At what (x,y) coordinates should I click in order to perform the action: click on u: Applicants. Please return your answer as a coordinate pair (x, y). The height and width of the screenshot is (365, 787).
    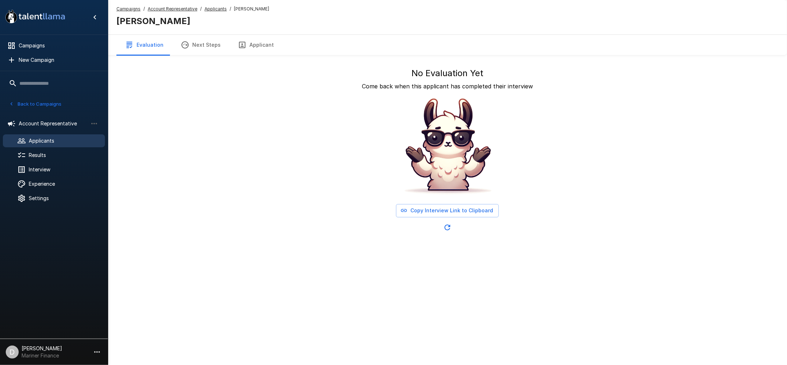
    Looking at the image, I should click on (216, 9).